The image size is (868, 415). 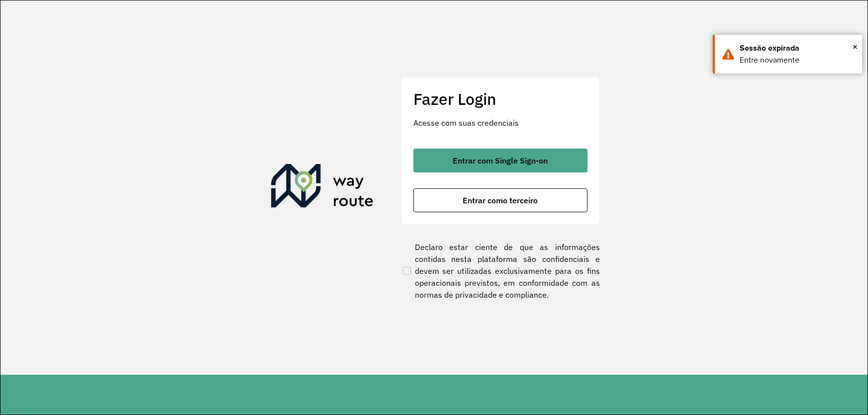 What do you see at coordinates (855, 47) in the screenshot?
I see `button: Close` at bounding box center [855, 47].